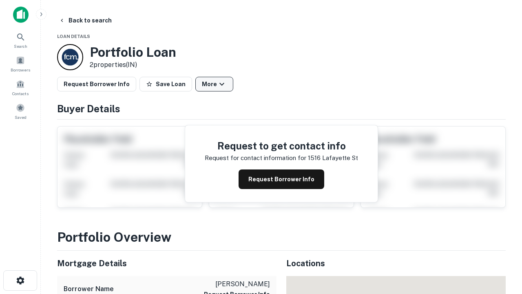  I want to click on span: Contacts, so click(20, 93).